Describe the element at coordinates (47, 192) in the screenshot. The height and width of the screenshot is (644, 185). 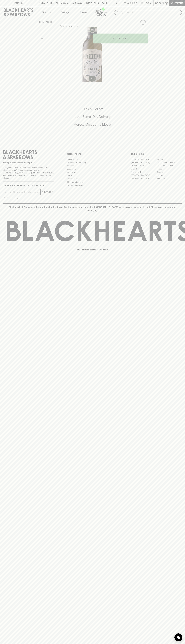
I see `p: SUBSCRIBE` at that location.